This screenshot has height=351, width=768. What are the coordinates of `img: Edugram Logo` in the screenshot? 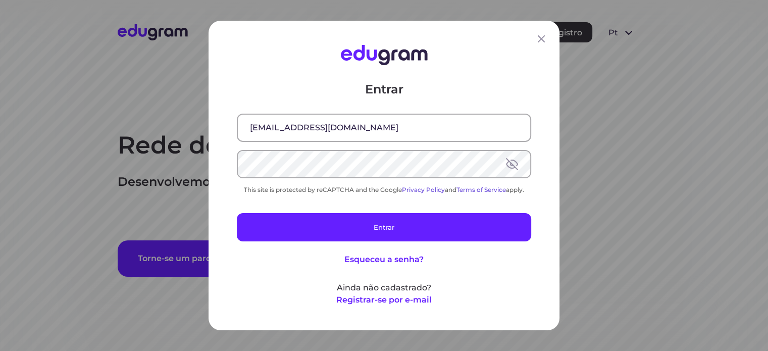 It's located at (384, 55).